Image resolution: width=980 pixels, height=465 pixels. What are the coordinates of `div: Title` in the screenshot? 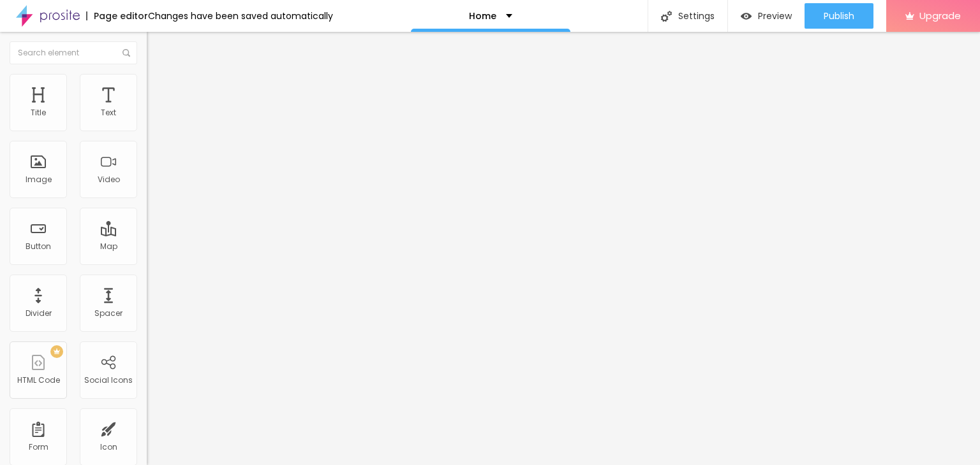 It's located at (38, 113).